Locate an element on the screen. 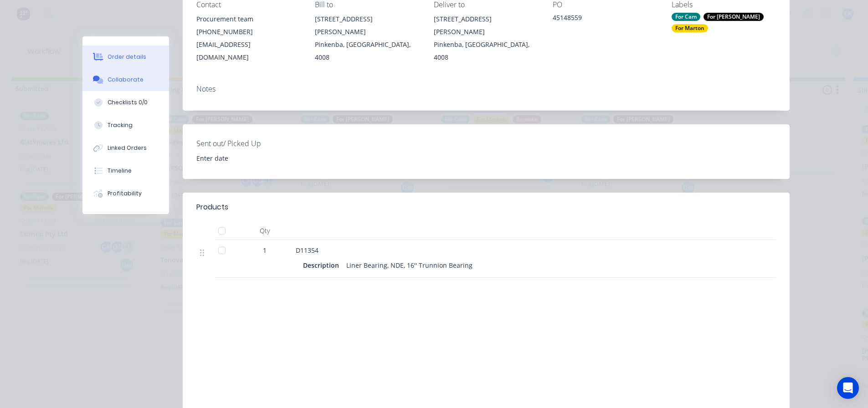 This screenshot has height=408, width=868. label: Sent out/ Picked Up is located at coordinates (253, 143).